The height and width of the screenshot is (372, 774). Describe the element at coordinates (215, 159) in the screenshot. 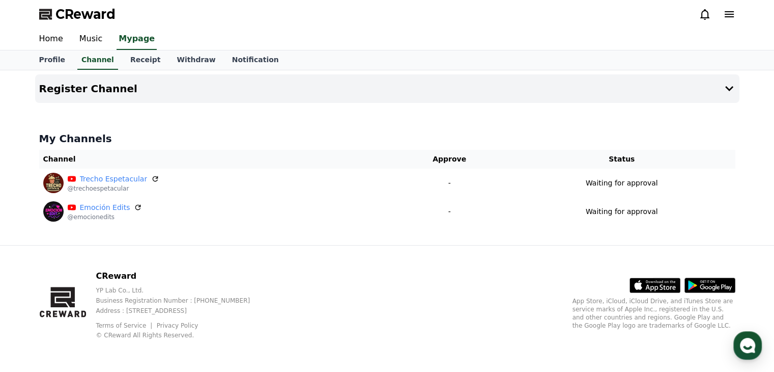

I see `th: Channel` at that location.